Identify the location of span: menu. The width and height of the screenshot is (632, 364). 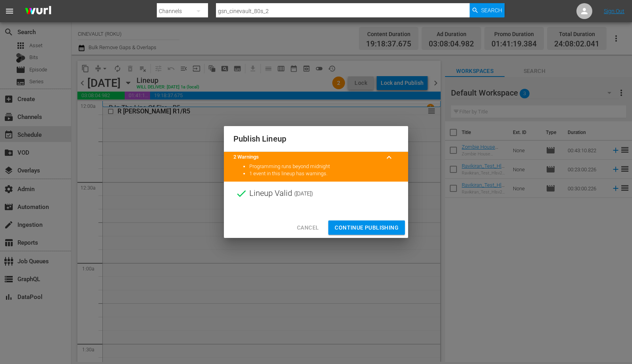
(9, 11).